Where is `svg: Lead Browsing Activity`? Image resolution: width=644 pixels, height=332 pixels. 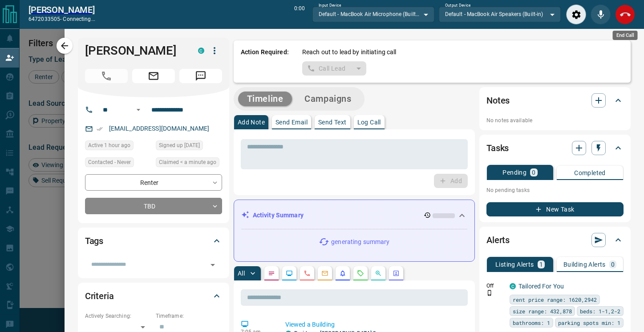 svg: Lead Browsing Activity is located at coordinates (290, 274).